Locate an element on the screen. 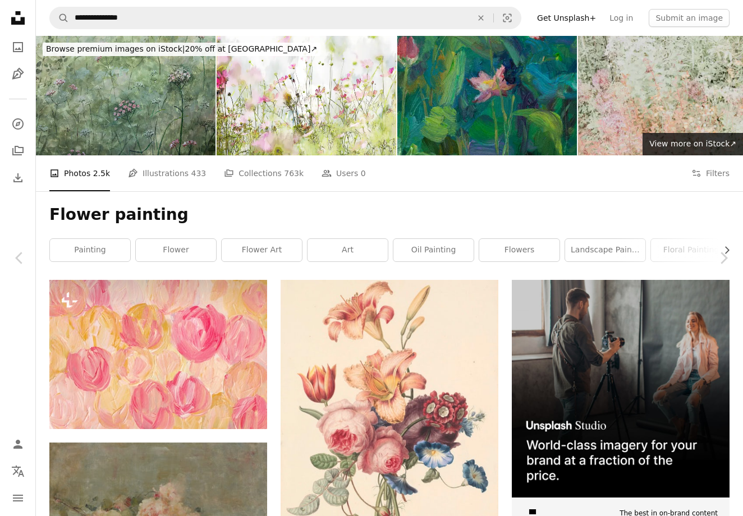 The image size is (743, 516). a: Log in is located at coordinates (621, 18).